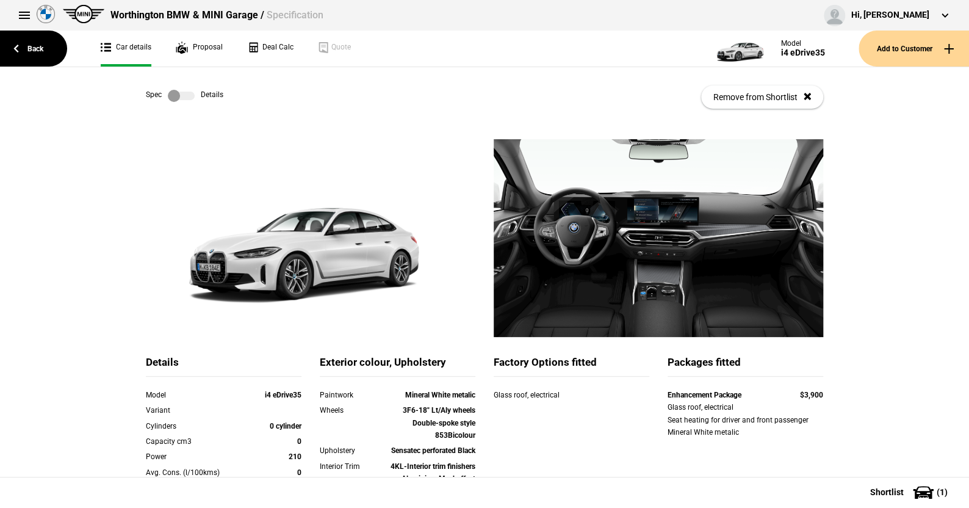 This screenshot has width=969, height=508. Describe the element at coordinates (351, 395) in the screenshot. I see `div: Paintwork` at that location.